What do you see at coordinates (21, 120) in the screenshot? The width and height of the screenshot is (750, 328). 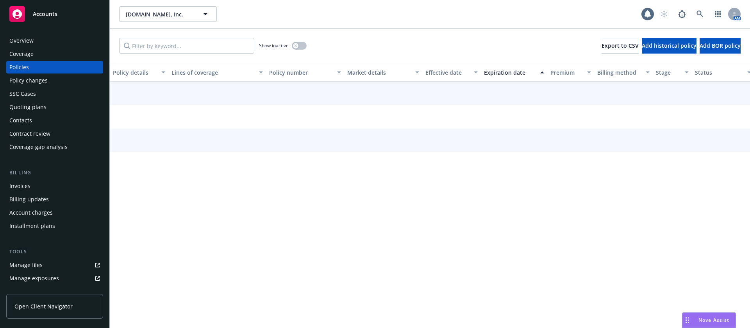 I see `div: Contacts` at bounding box center [21, 120].